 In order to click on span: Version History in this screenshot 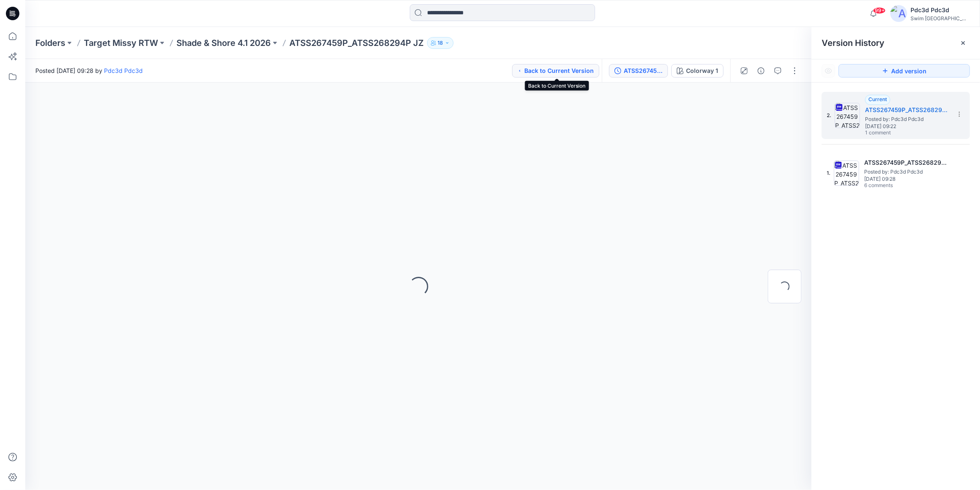, I will do `click(853, 43)`.